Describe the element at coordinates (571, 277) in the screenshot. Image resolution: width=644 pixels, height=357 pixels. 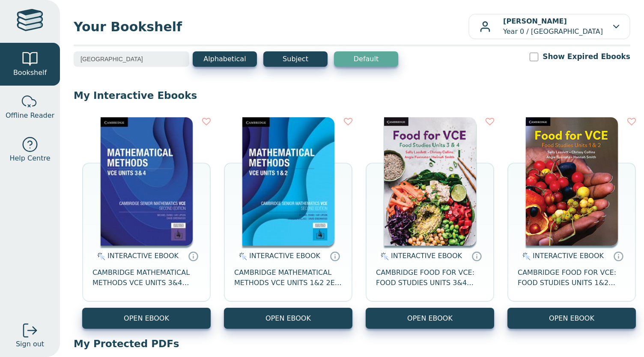
I see `span: CAMBRIDGE FOOD FOR VCE: FOOD STUDIES UNITS 1&2 EBOOK` at that location.